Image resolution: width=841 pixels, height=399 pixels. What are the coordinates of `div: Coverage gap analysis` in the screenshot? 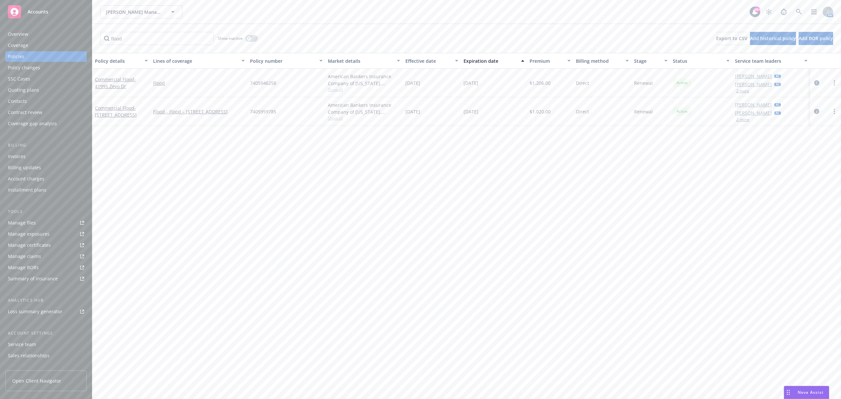 It's located at (32, 124).